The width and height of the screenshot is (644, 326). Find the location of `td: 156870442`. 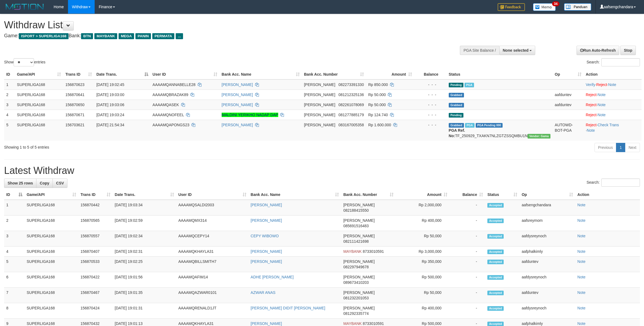

td: 156870442 is located at coordinates (96, 207).